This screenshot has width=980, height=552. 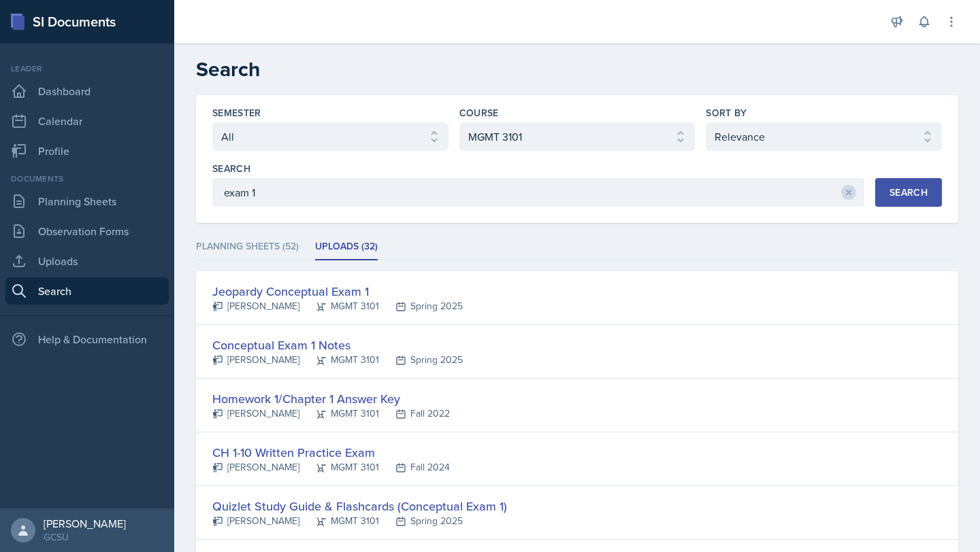 What do you see at coordinates (338, 291) in the screenshot?
I see `div: Jeopardy Conceptual Exam 1` at bounding box center [338, 291].